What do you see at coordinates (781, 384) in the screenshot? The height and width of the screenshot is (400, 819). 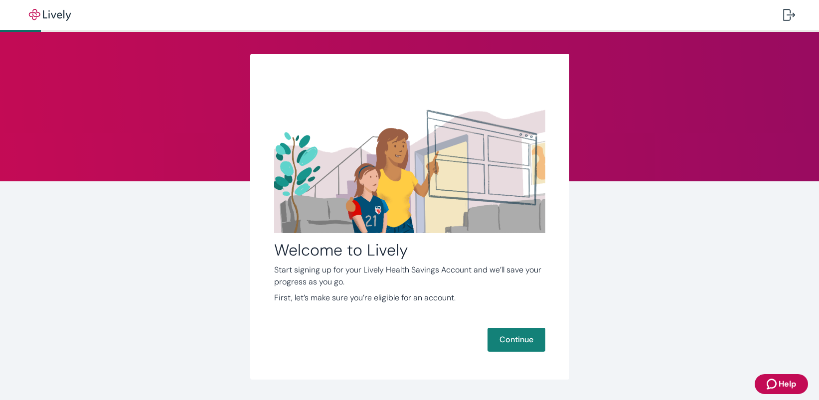 I see `button: Zendesk support iconHelp` at bounding box center [781, 384].